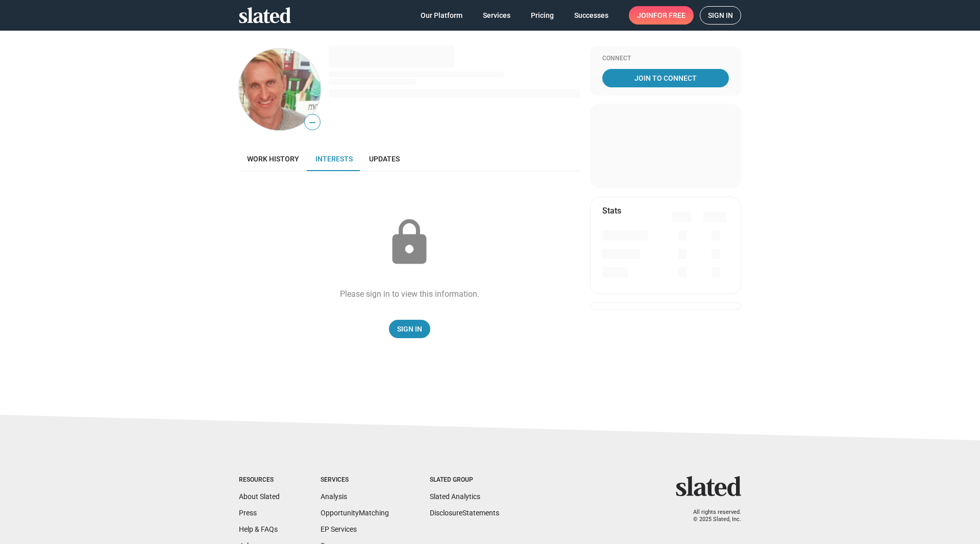 The width and height of the screenshot is (980, 544). I want to click on a: About Slated, so click(259, 496).